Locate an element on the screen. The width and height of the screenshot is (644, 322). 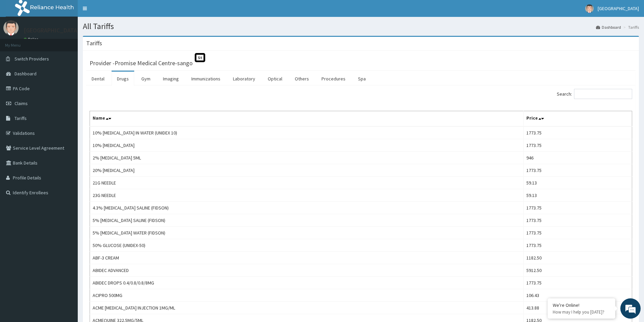
td: ACIPRO 500MG is located at coordinates (307, 296).